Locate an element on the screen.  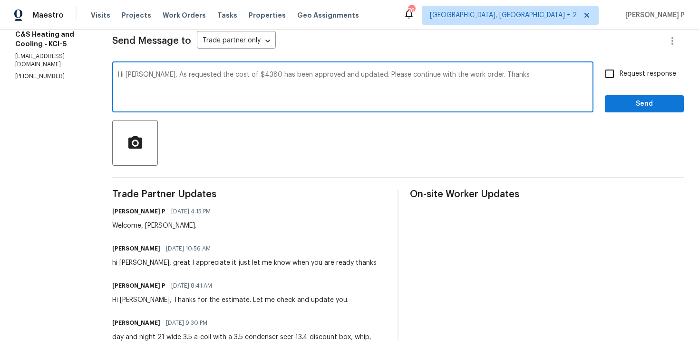
span: Request response is located at coordinates (648, 74).